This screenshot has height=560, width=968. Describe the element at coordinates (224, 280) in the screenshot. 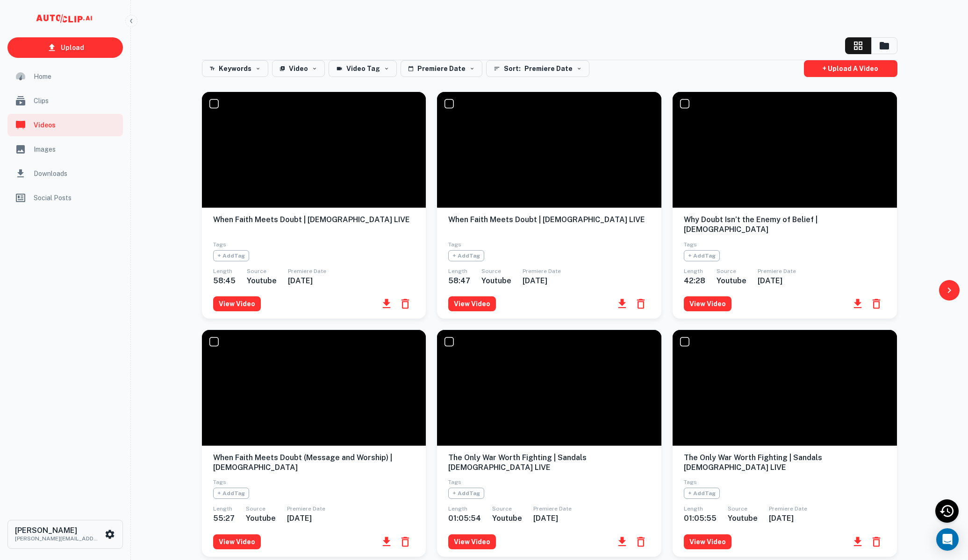

I see `h6: 58:45` at that location.